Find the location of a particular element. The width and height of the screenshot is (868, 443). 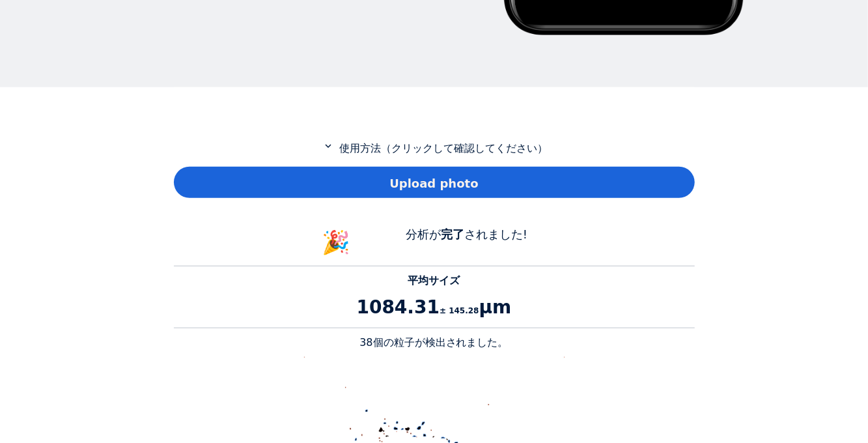

p: 平均サイズ is located at coordinates (435, 281).